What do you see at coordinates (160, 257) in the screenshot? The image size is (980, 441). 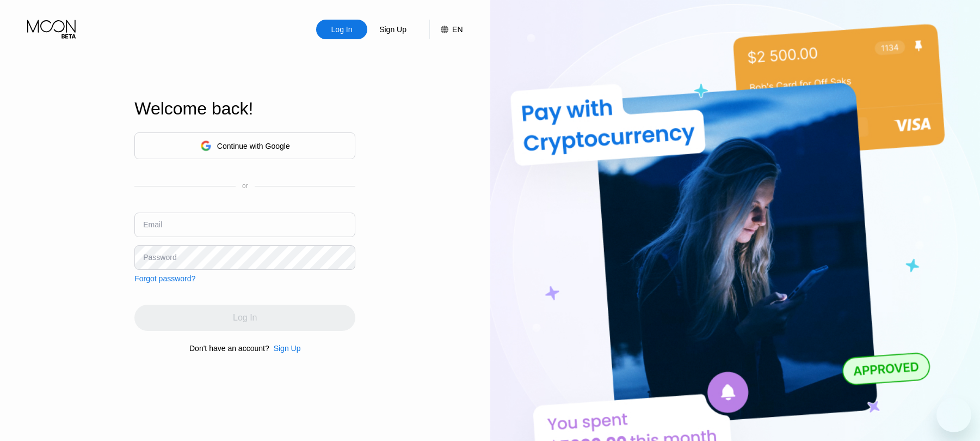 I see `div: Password` at bounding box center [160, 257].